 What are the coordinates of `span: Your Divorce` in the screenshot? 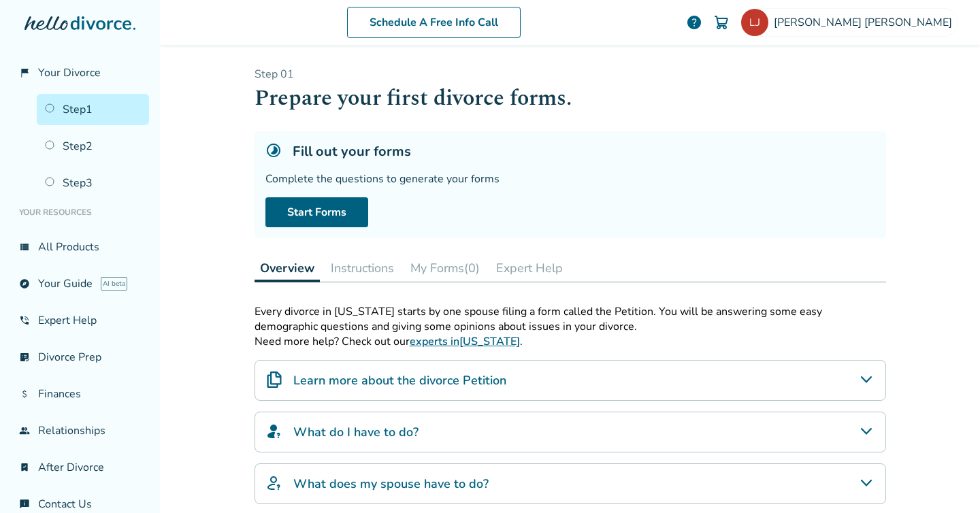 It's located at (69, 73).